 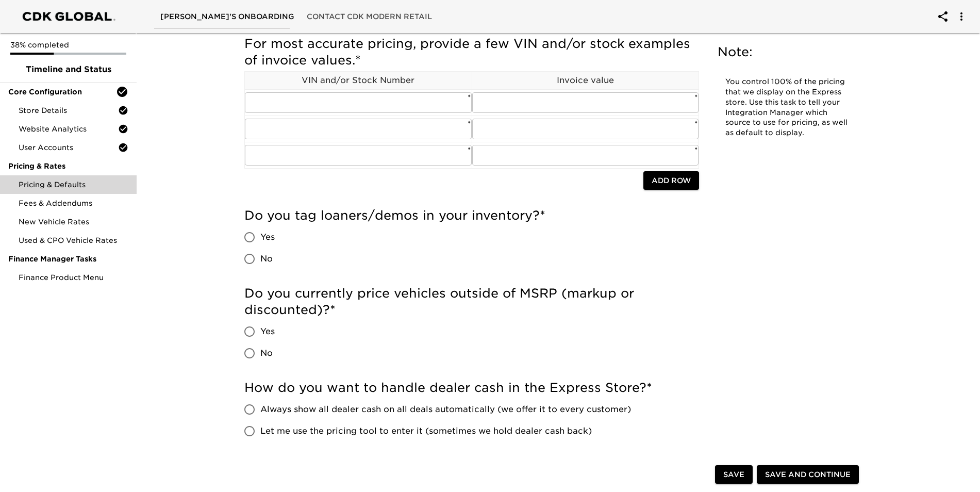 What do you see at coordinates (472, 52) in the screenshot?
I see `h5: For most accurate pricing, provide a few VIN and/or stock examples of invoice values.` at bounding box center [472, 52].